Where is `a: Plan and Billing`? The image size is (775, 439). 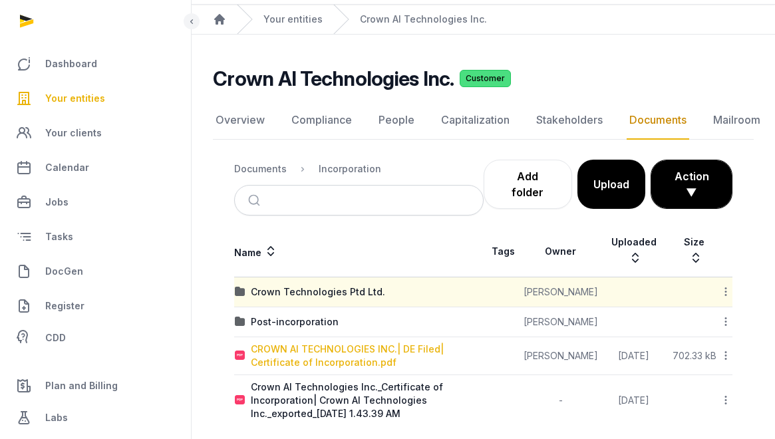 a: Plan and Billing is located at coordinates (95, 386).